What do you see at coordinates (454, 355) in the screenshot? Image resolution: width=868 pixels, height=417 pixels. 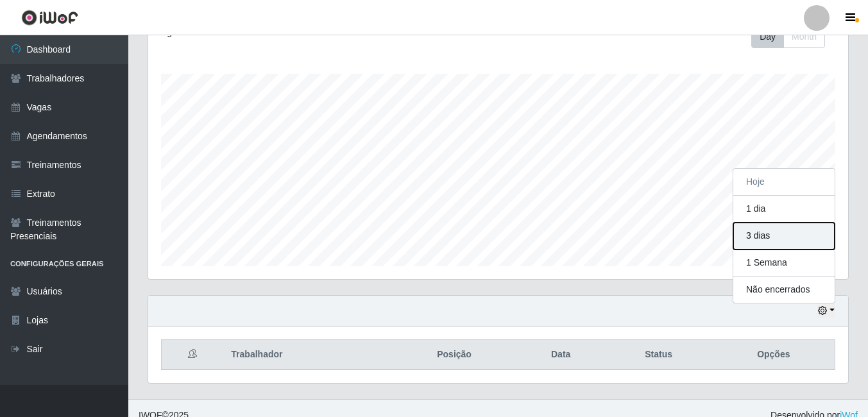 I see `th: Posição` at bounding box center [454, 355].